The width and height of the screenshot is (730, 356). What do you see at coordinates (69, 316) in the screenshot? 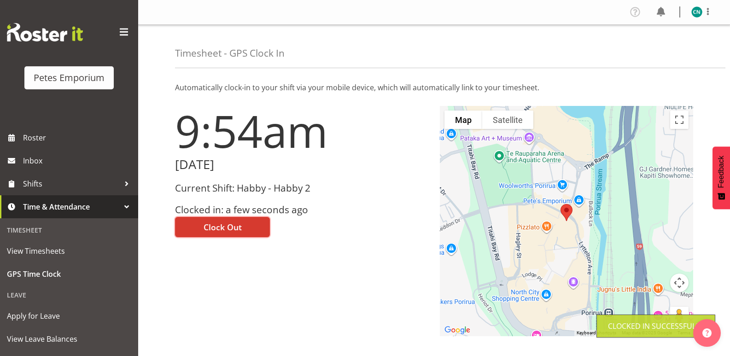
I see `a: Apply for Leave` at bounding box center [69, 316].